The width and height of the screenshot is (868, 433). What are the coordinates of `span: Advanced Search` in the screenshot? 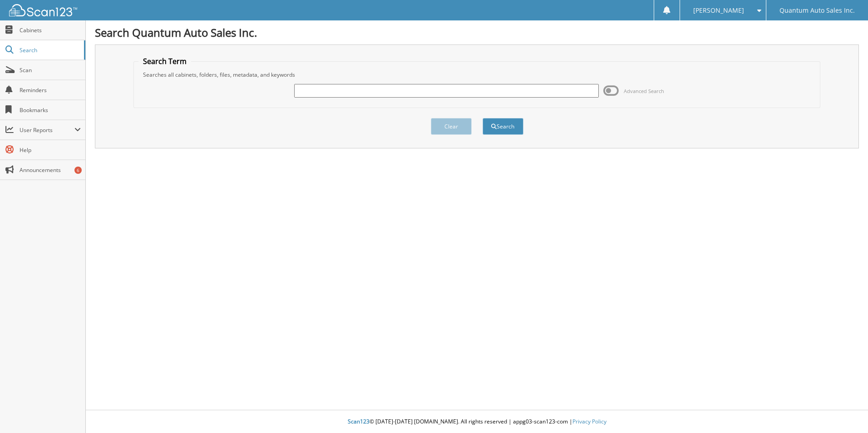 It's located at (644, 91).